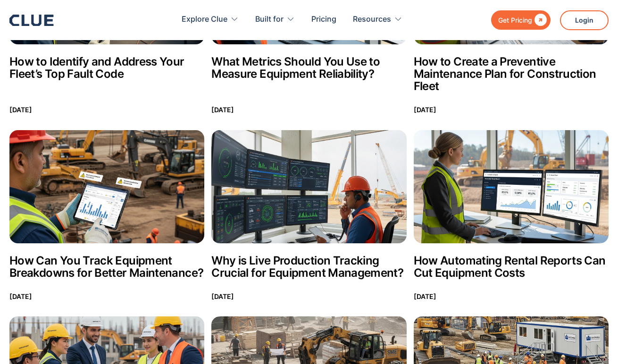 The image size is (618, 364). Describe the element at coordinates (511, 187) in the screenshot. I see `img: How Automating Rental Reports Can Cut Equipment Costs` at that location.